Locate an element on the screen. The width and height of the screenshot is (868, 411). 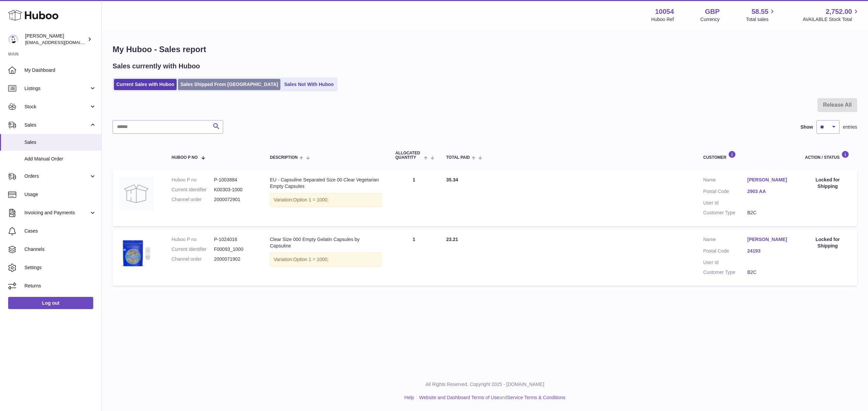
span: AVAILABLE Stock Total is located at coordinates (831, 19).